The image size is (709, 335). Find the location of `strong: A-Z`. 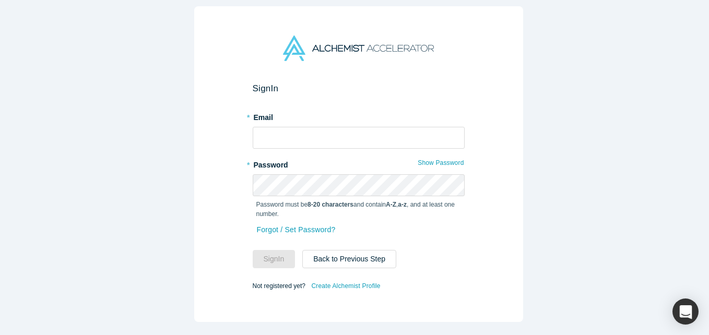

strong: A-Z is located at coordinates (391, 205).